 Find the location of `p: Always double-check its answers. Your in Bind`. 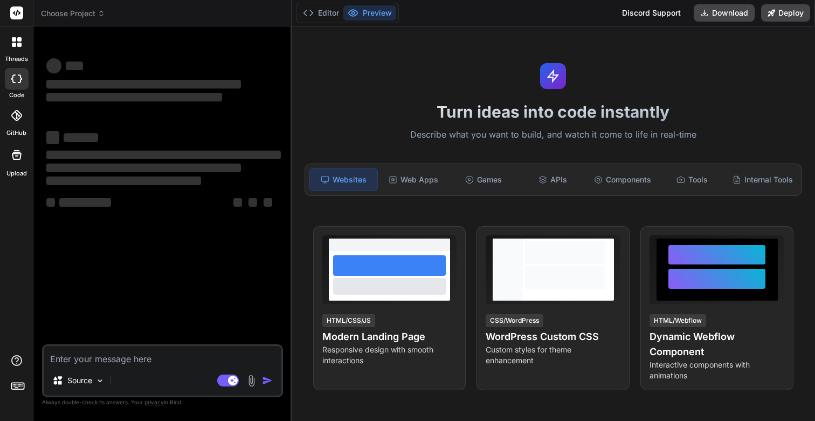

p: Always double-check its answers. Your in Bind is located at coordinates (162, 402).